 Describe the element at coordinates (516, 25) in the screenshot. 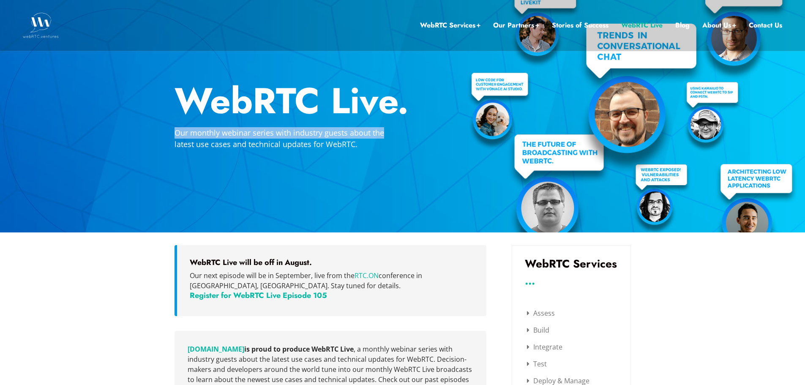

I see `a: Our Partners` at that location.